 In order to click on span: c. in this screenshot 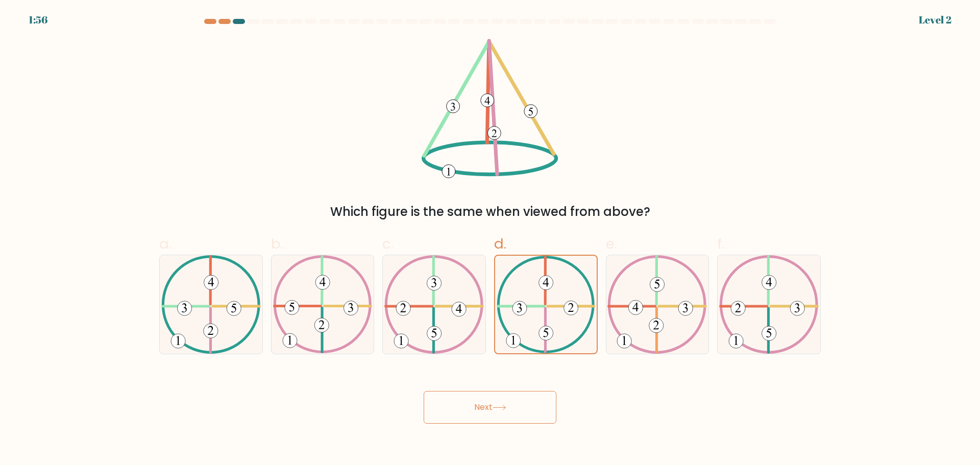, I will do `click(388, 243)`.